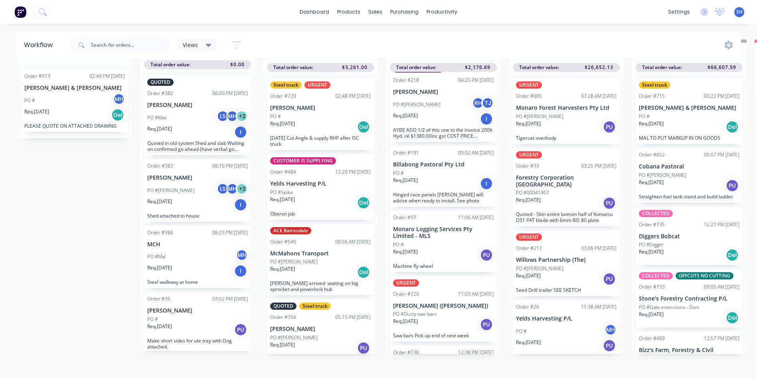 This screenshot has width=757, height=378. I want to click on div: Order #35, so click(159, 299).